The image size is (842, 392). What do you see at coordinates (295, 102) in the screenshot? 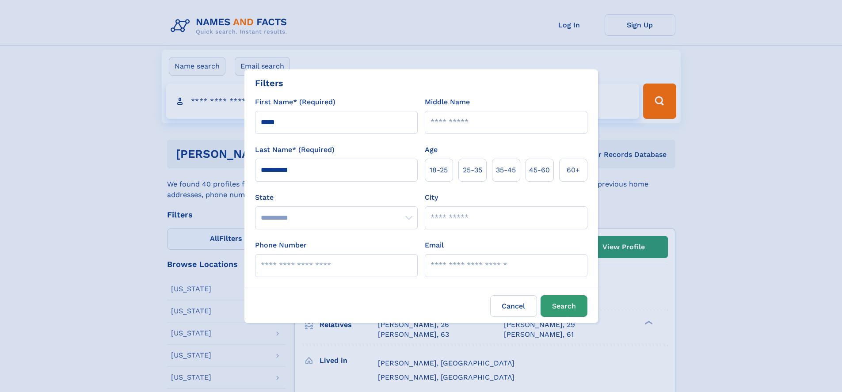
I see `label: First Name* (Required)` at bounding box center [295, 102].